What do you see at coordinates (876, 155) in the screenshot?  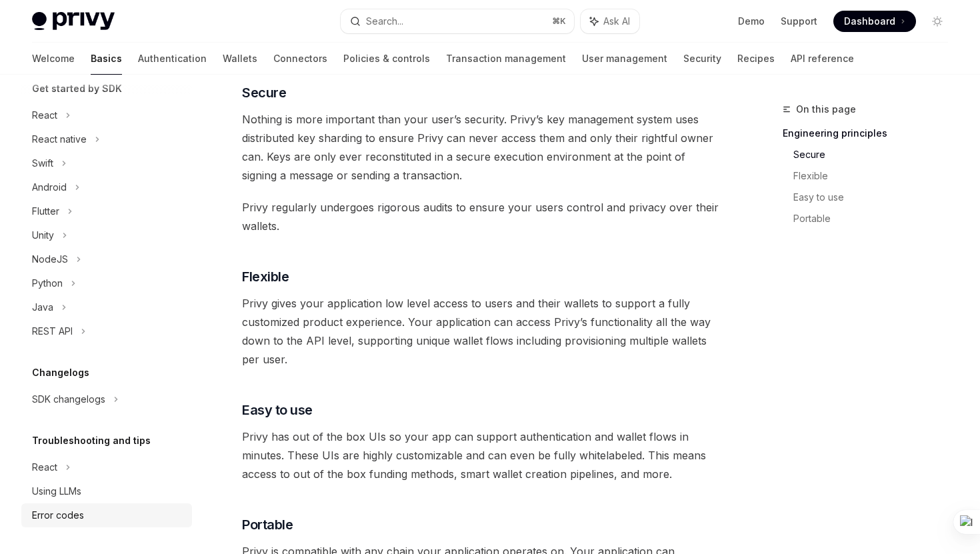 I see `a: Secure` at bounding box center [876, 155].